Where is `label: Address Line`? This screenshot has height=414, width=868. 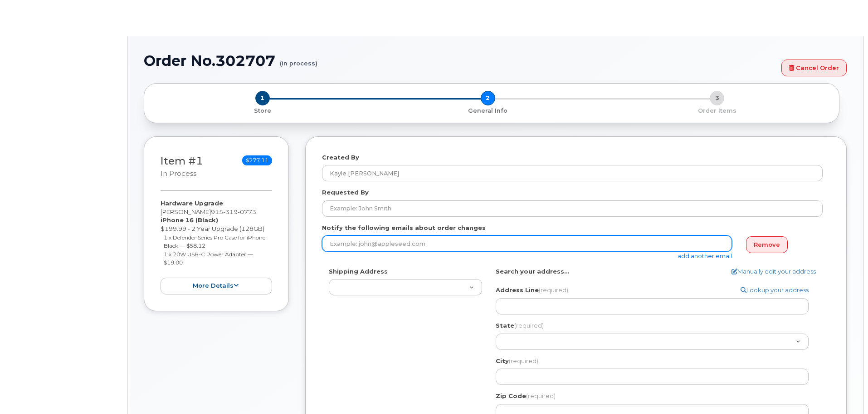
label: Address Line is located at coordinates (532, 290).